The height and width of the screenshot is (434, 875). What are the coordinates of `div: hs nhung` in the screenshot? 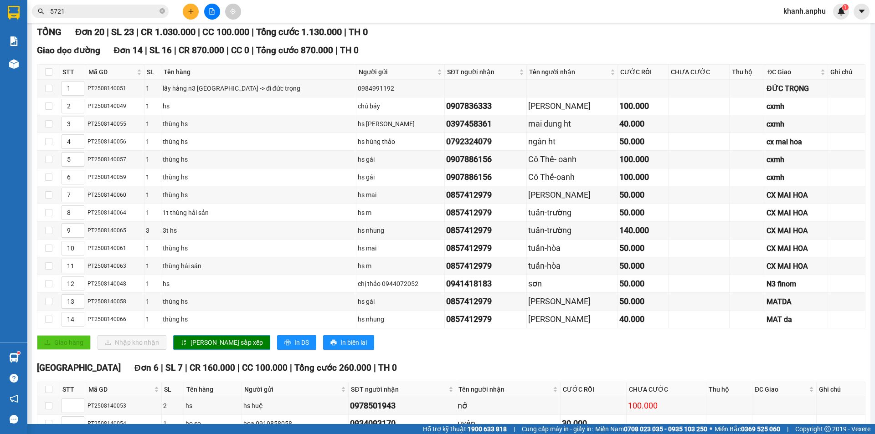 It's located at (400, 319).